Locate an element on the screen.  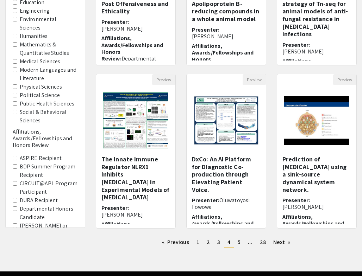
ul: Pagination is located at coordinates (226, 243).